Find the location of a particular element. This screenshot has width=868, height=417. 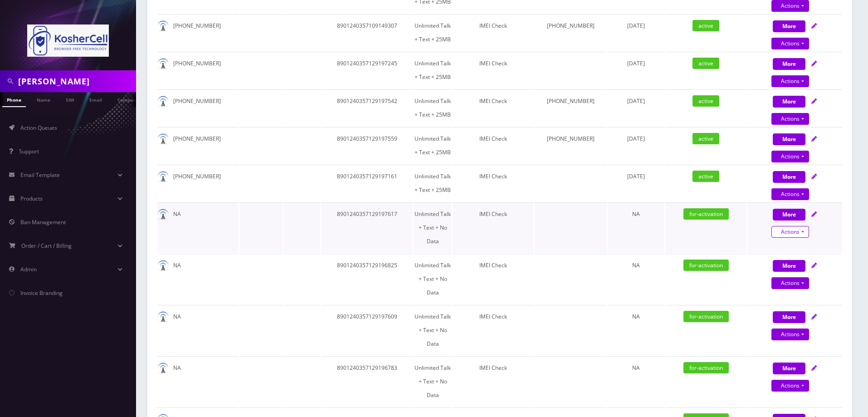

td: 8901240357129197542 is located at coordinates (367, 108).